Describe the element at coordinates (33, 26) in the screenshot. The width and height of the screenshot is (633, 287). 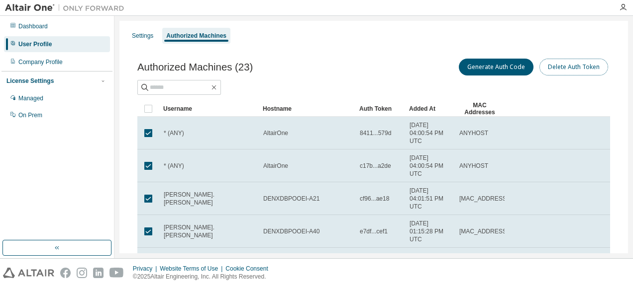
I see `div: Dashboard` at that location.